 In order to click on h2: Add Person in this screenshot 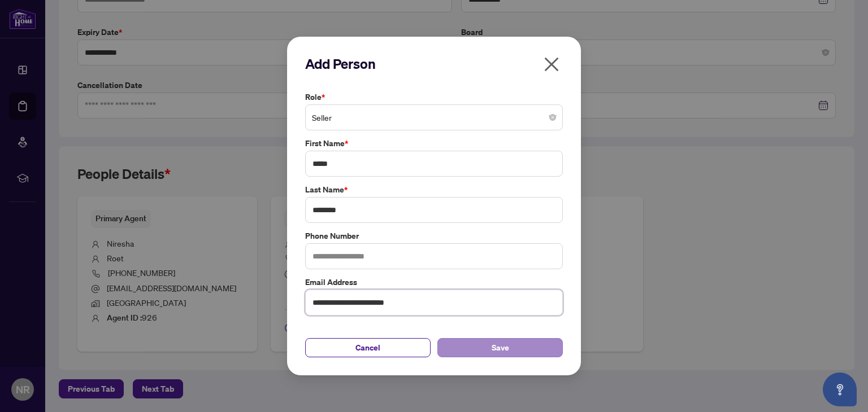, I will do `click(434, 64)`.